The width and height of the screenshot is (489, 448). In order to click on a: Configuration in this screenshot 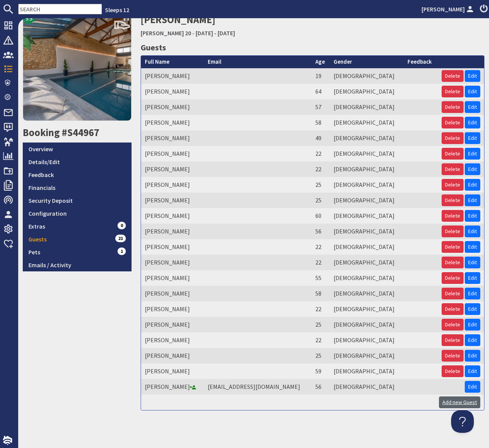, I will do `click(77, 213)`.